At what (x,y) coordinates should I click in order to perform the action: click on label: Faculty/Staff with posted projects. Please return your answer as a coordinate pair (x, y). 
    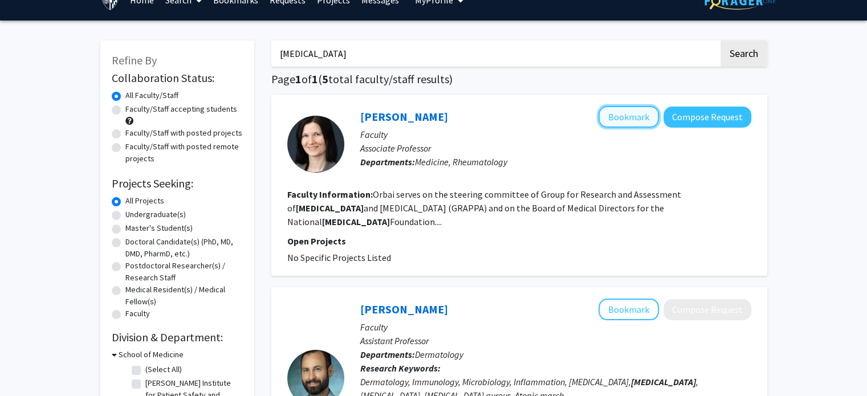
    Looking at the image, I should click on (184, 133).